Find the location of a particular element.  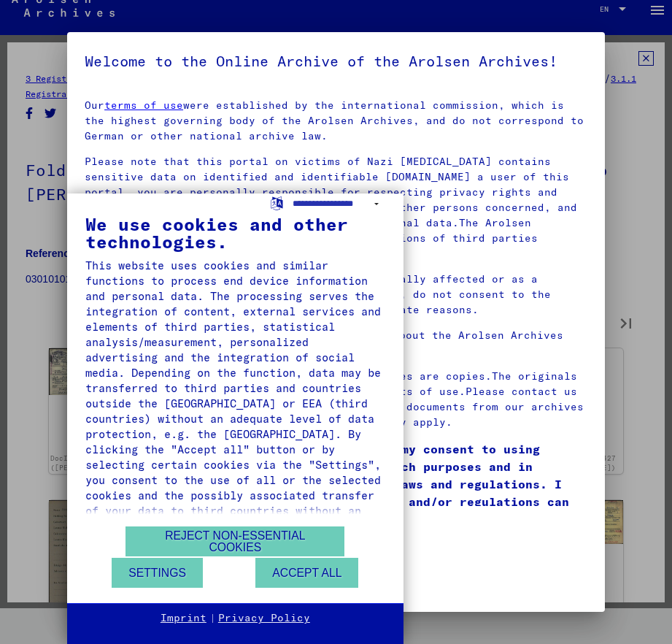

button: Reject non-essential cookies is located at coordinates (235, 541).